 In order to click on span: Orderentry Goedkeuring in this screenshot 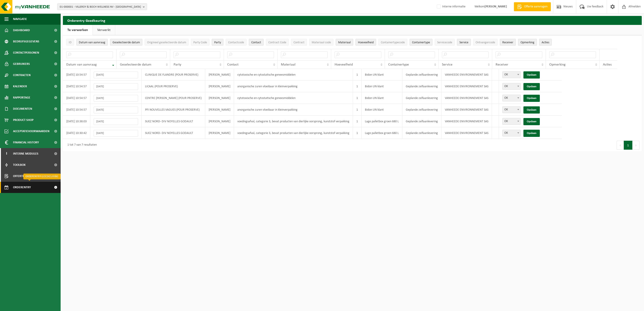, I will do `click(32, 187)`.